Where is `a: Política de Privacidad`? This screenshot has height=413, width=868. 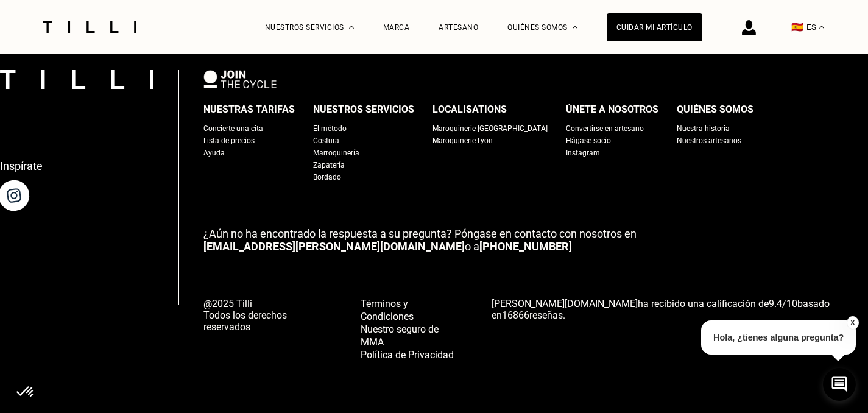 a: Política de Privacidad is located at coordinates (408, 354).